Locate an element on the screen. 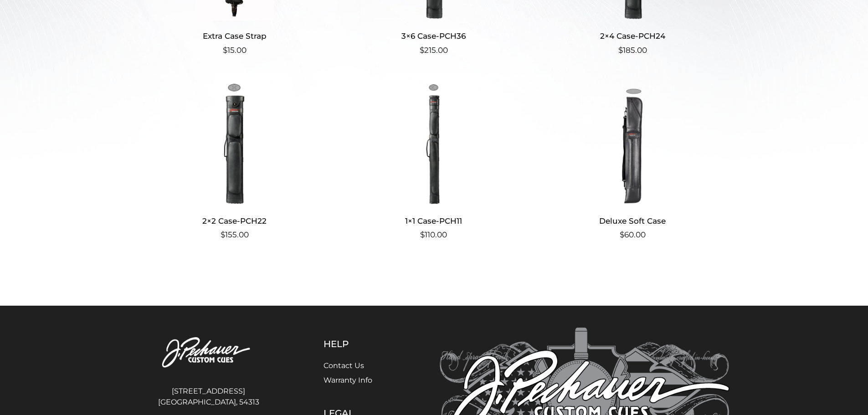 This screenshot has height=415, width=868. a: Deluxe Soft Case $60.00 is located at coordinates (633, 162).